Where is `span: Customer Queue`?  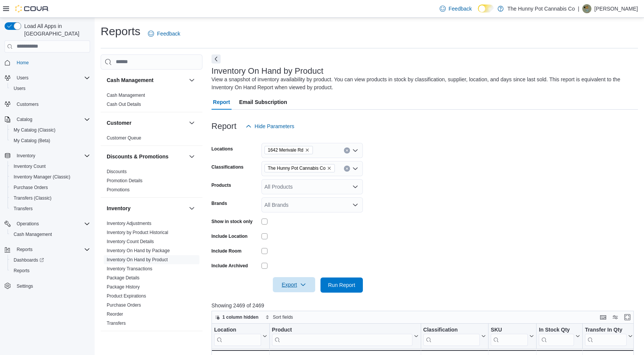 span: Customer Queue is located at coordinates (124, 138).